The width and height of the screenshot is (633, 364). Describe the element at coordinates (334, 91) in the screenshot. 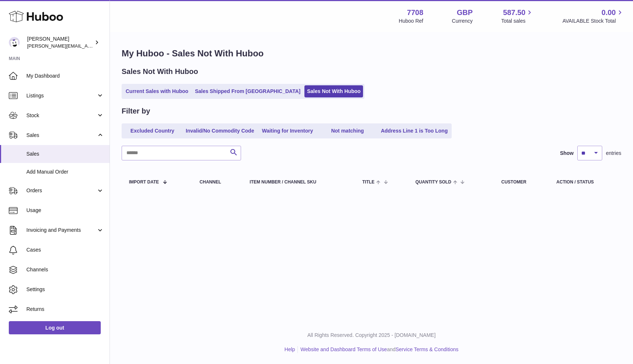

I see `a: Sales Not With Huboo` at that location.